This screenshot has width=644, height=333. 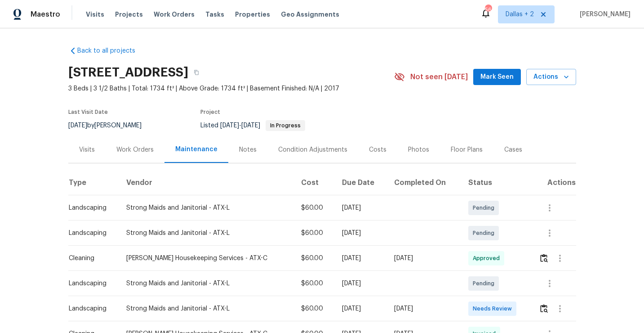 I want to click on div: Visits, so click(x=86, y=150).